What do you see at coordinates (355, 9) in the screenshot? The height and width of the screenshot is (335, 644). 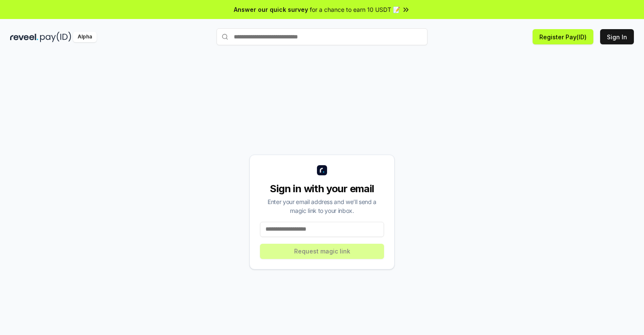 I see `span: for a chance to earn 10 USDT 📝` at bounding box center [355, 9].